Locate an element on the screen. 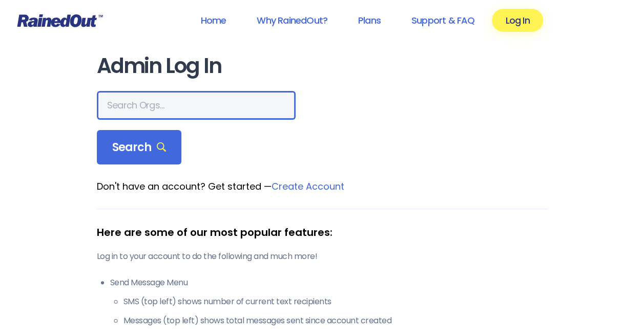 Image resolution: width=644 pixels, height=331 pixels. a: Log In is located at coordinates (517, 20).